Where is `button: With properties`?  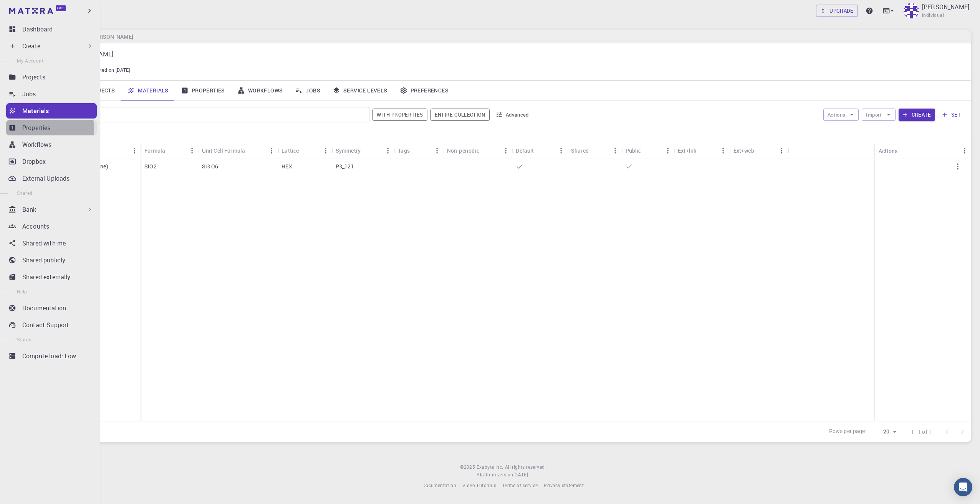
button: With properties is located at coordinates (400, 115).